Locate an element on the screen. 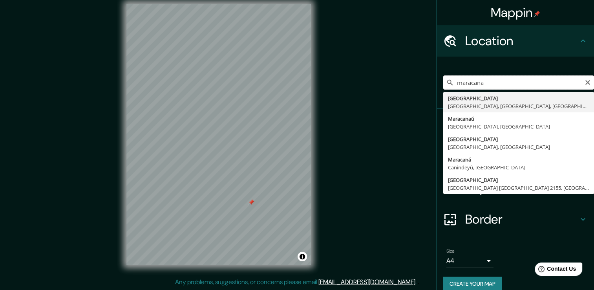 The image size is (594, 290). div: Maracaná is located at coordinates (518, 159).